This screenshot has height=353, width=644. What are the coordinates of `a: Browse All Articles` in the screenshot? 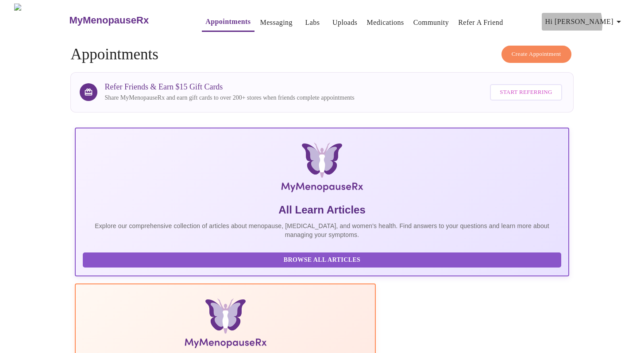 It's located at (323, 259).